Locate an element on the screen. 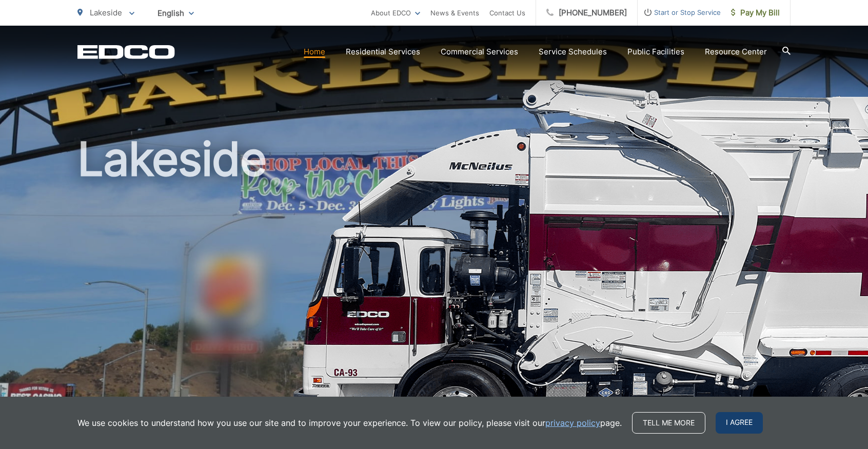 This screenshot has height=449, width=868. span: I agree is located at coordinates (740, 423).